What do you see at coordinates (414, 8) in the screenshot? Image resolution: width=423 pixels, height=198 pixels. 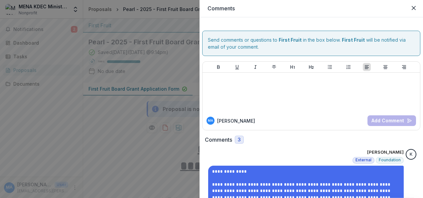 I see `button: Close` at bounding box center [414, 8].